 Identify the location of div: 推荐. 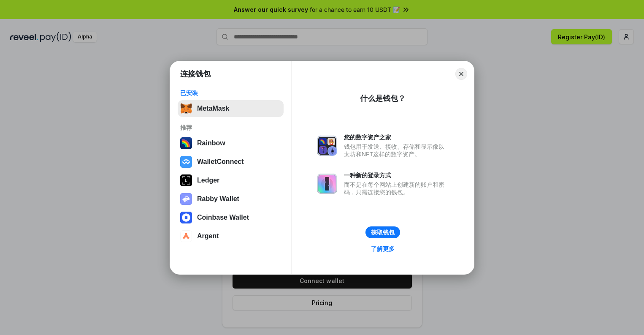
(230, 128).